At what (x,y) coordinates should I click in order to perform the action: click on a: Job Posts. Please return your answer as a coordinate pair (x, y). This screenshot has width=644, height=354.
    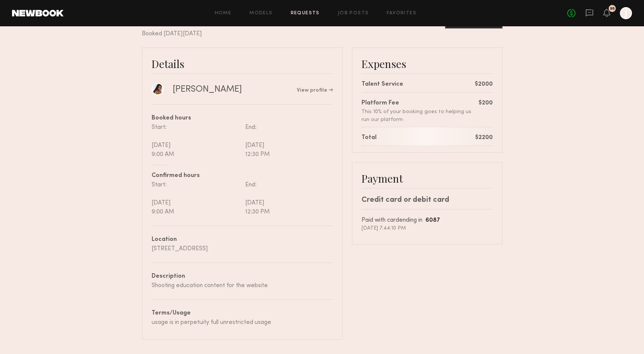
    Looking at the image, I should click on (353, 13).